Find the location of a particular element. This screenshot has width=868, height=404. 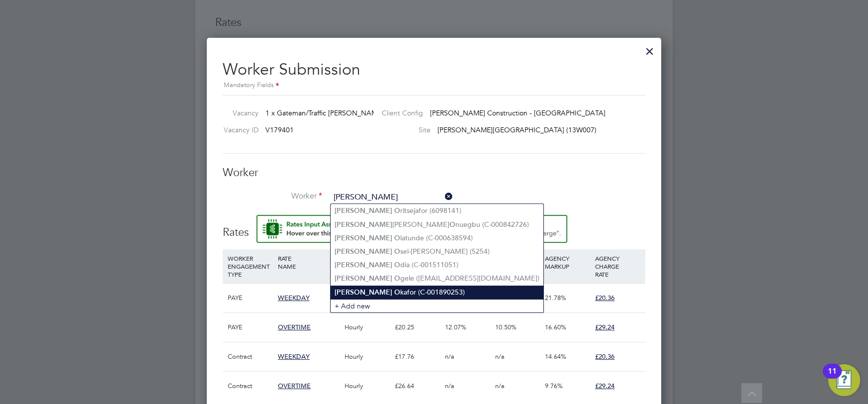

label: Site is located at coordinates (402, 130).